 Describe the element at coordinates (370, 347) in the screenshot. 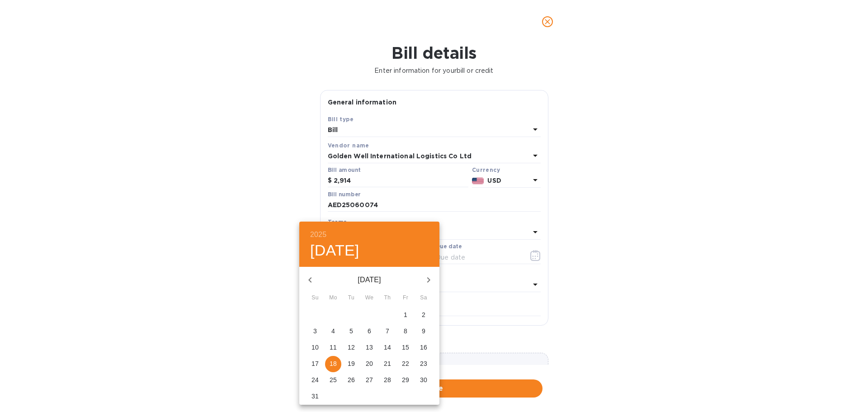

I see `p: 13` at that location.